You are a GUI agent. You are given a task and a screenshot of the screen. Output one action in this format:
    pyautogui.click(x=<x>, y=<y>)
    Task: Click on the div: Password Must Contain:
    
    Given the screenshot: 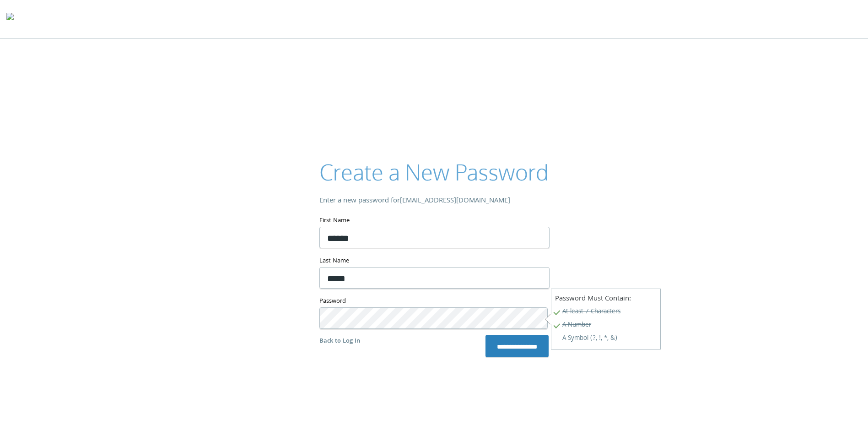 What is the action you would take?
    pyautogui.click(x=606, y=318)
    